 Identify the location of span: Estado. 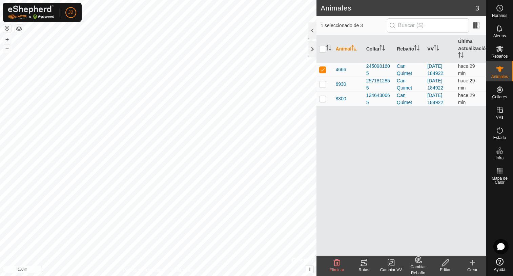
(499, 138).